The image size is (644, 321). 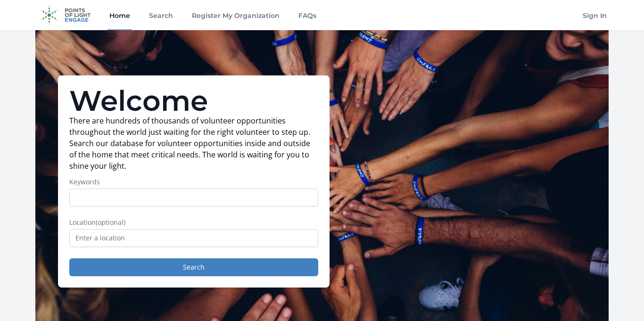 I want to click on h1: Welcome, so click(x=194, y=101).